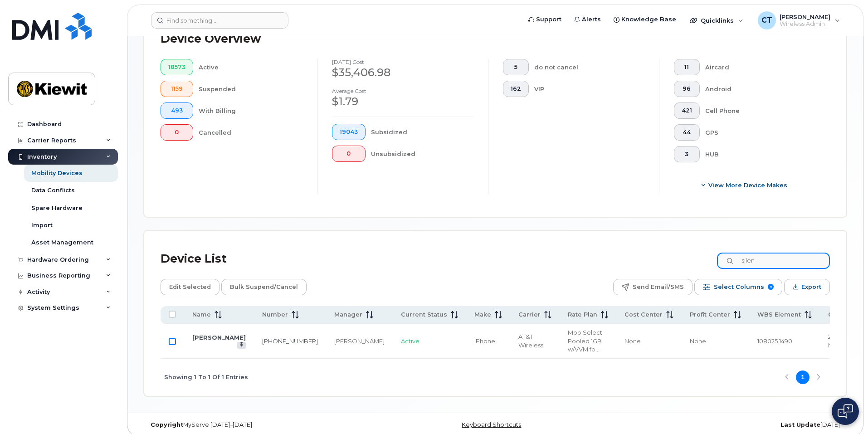  I want to click on div: Subsidized, so click(422, 132).